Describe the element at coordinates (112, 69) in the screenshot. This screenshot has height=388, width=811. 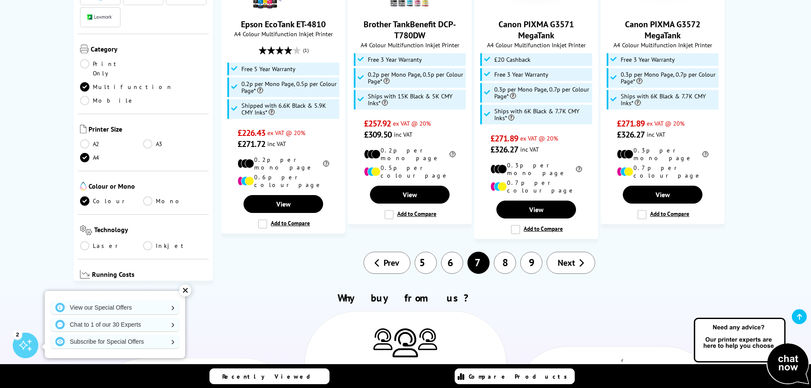
I see `a: Print Only` at that location.